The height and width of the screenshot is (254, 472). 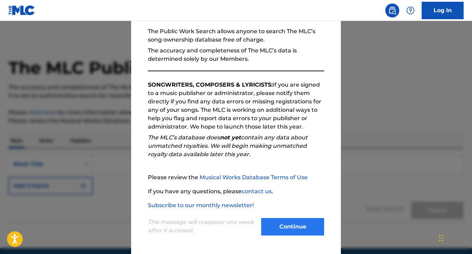 What do you see at coordinates (236, 178) in the screenshot?
I see `p: Please review the` at bounding box center [236, 178].